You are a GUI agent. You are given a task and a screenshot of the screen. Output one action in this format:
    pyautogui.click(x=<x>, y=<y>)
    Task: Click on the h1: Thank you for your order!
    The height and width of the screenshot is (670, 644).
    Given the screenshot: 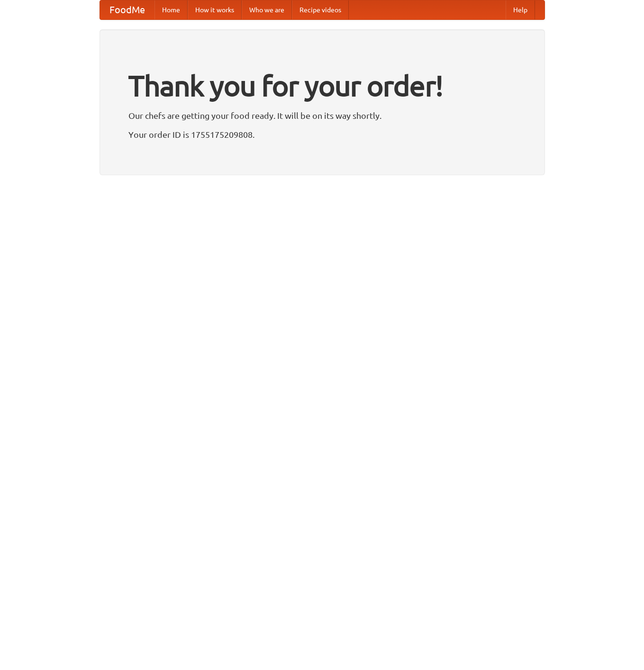 What is the action you would take?
    pyautogui.click(x=322, y=86)
    